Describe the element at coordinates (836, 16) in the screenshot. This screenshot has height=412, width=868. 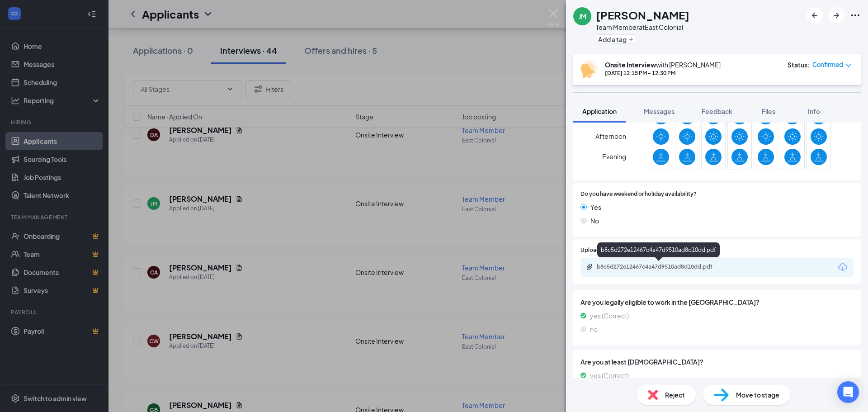
I see `svg: ArrowRight` at that location.